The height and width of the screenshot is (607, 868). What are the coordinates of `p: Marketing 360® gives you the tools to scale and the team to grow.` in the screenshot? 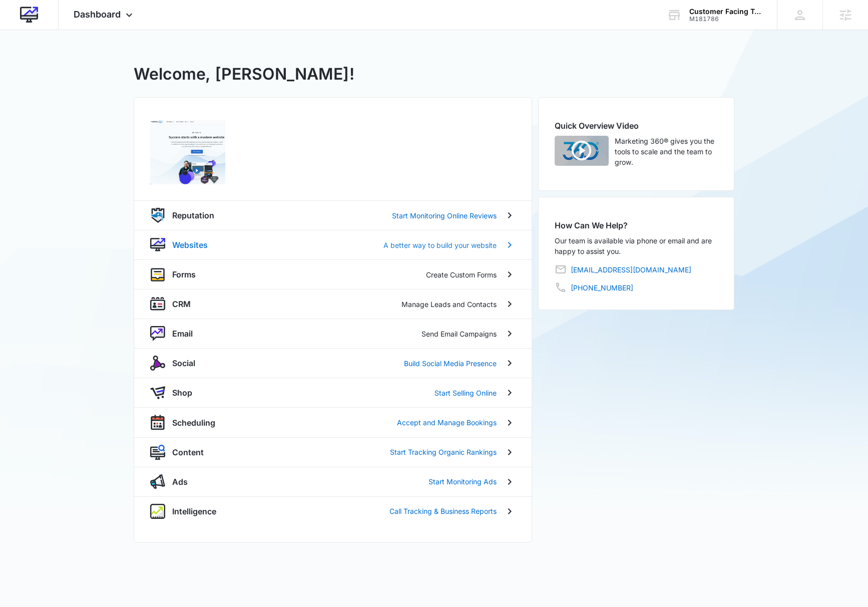 It's located at (666, 151).